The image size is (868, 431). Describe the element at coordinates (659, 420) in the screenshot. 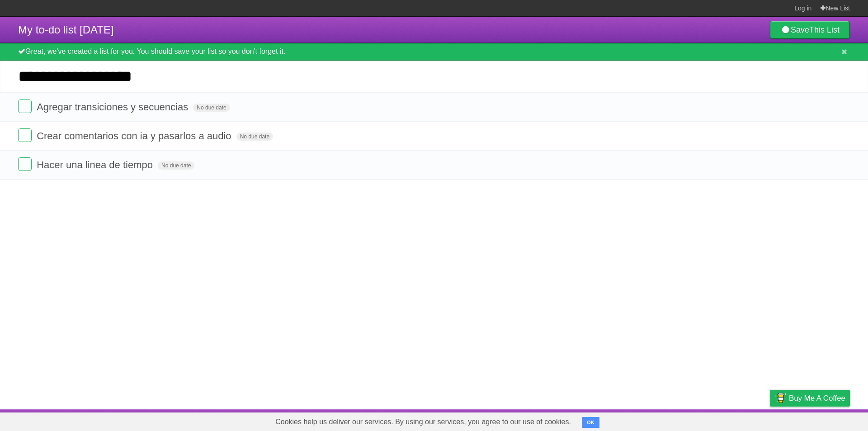

I see `a: About` at that location.